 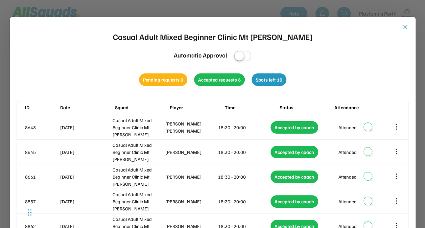 What do you see at coordinates (42, 201) in the screenshot?
I see `div: 8857` at bounding box center [42, 201].